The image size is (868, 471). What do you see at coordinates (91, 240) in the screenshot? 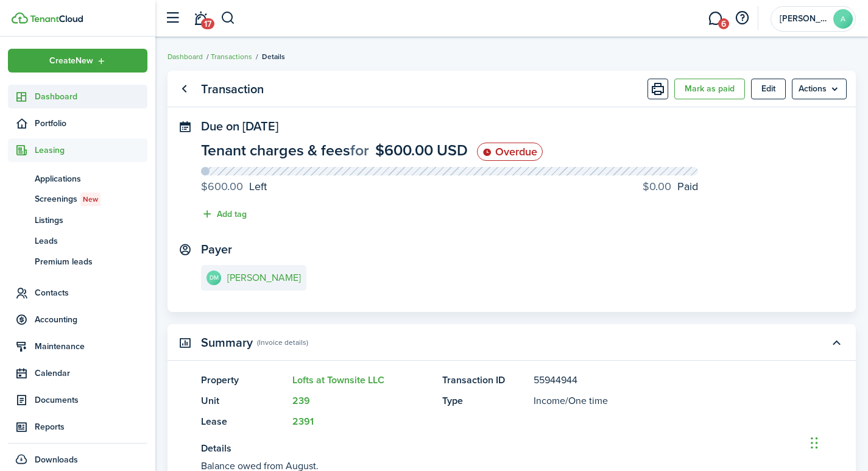
I see `span: Leads` at bounding box center [91, 240].